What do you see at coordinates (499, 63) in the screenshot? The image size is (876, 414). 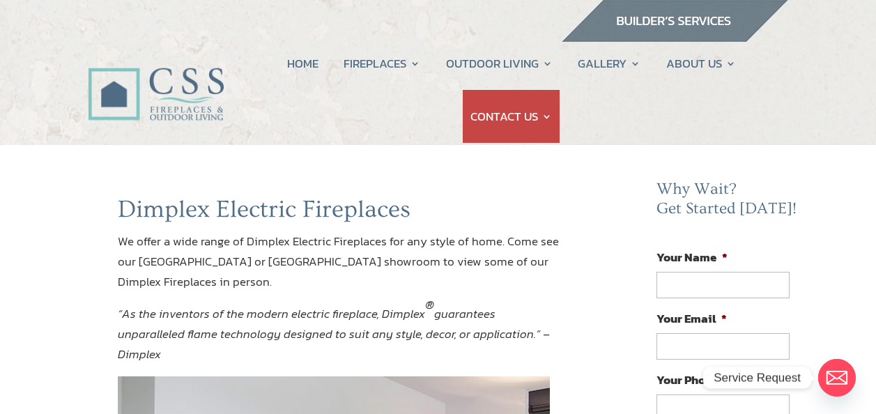 I see `a: OUTDOOR LIVING` at bounding box center [499, 63].